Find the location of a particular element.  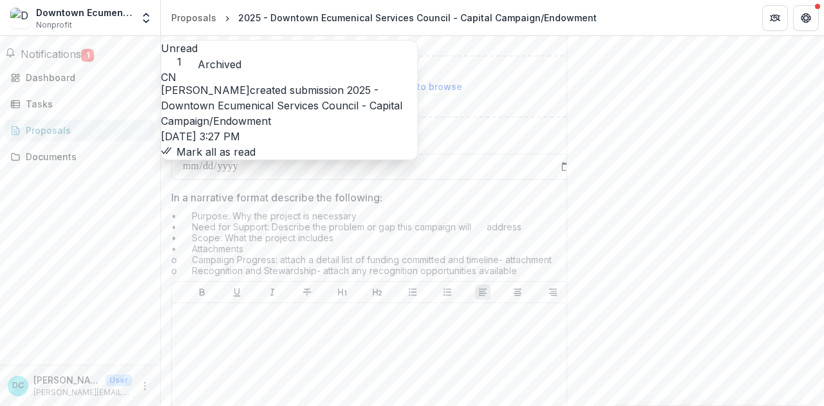

a: Dashboard is located at coordinates (80, 77).